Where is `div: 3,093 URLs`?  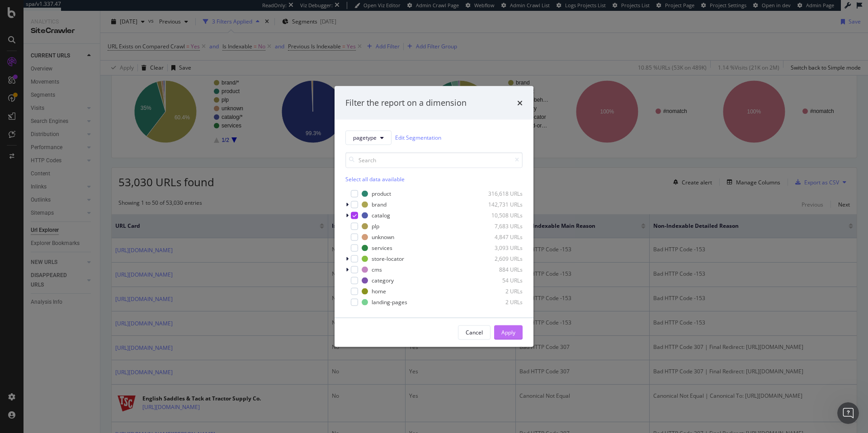 div: 3,093 URLs is located at coordinates (501, 247).